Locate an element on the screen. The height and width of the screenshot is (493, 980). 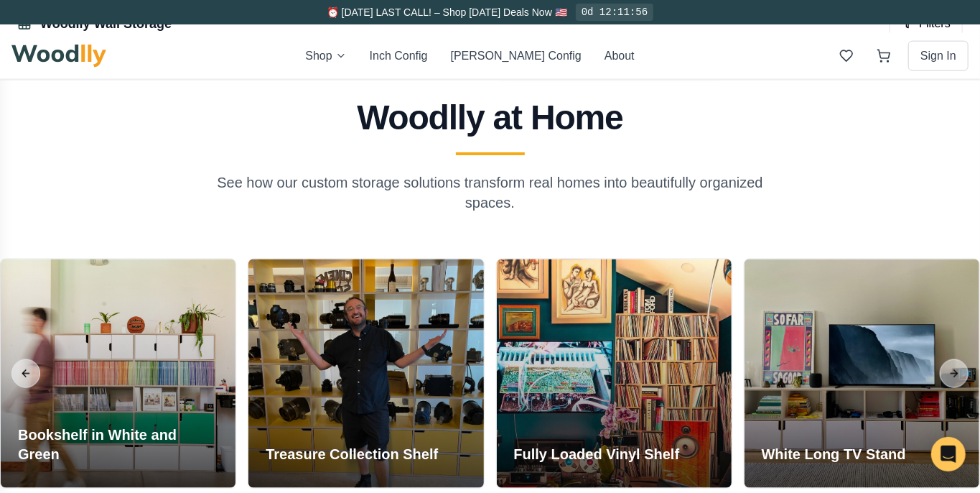
button: Shop is located at coordinates (325, 56).